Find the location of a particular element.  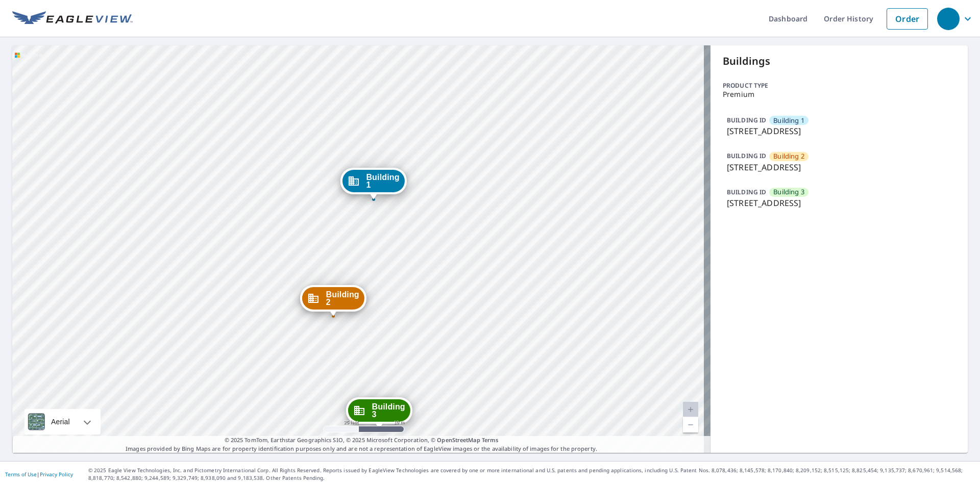

p: © 2025 Eagle View Technologies, Inc. and Pictometry International Corp. All Rights Reserved. Repo... is located at coordinates (531, 474).